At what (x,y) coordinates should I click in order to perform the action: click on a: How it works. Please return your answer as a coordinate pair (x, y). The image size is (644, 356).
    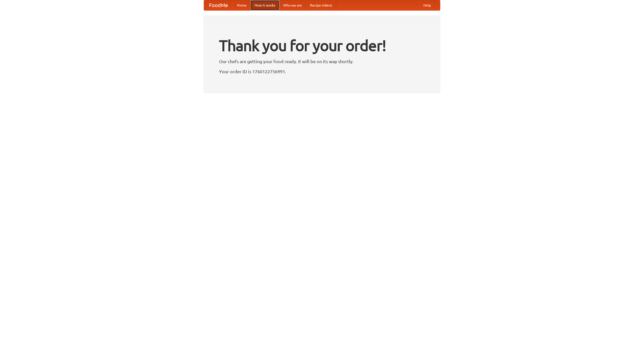
    Looking at the image, I should click on (265, 5).